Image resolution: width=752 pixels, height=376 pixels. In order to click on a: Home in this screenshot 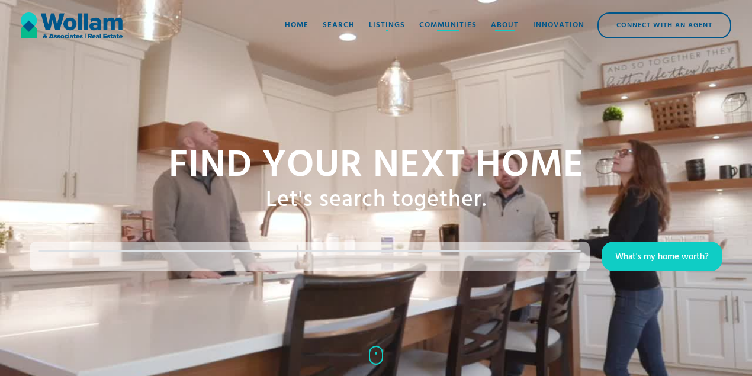, I will do `click(297, 25)`.